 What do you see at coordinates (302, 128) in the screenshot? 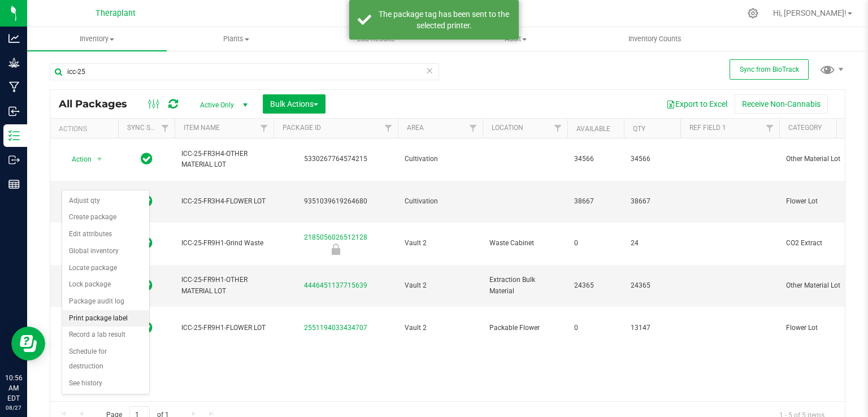
I see `a: Package ID` at bounding box center [302, 128].